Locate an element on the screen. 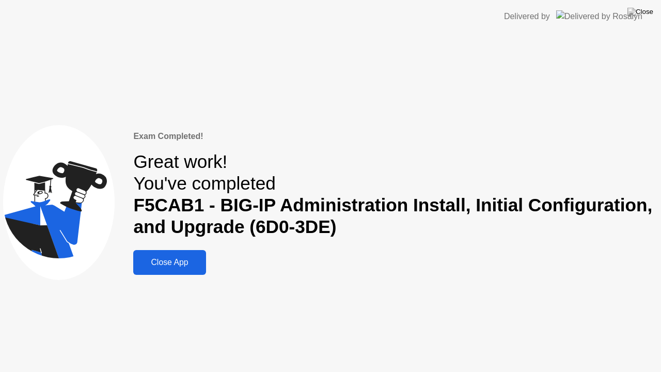 Image resolution: width=661 pixels, height=372 pixels. div: Delivered by is located at coordinates (527, 17).